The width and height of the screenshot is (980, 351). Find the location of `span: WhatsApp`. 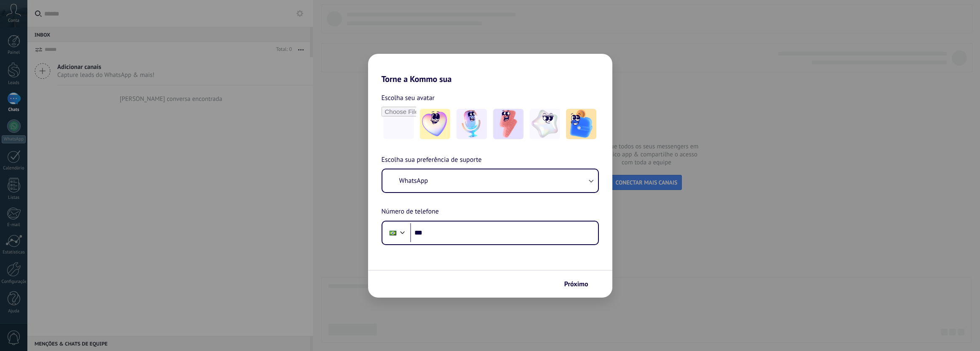

span: WhatsApp is located at coordinates (414, 181).